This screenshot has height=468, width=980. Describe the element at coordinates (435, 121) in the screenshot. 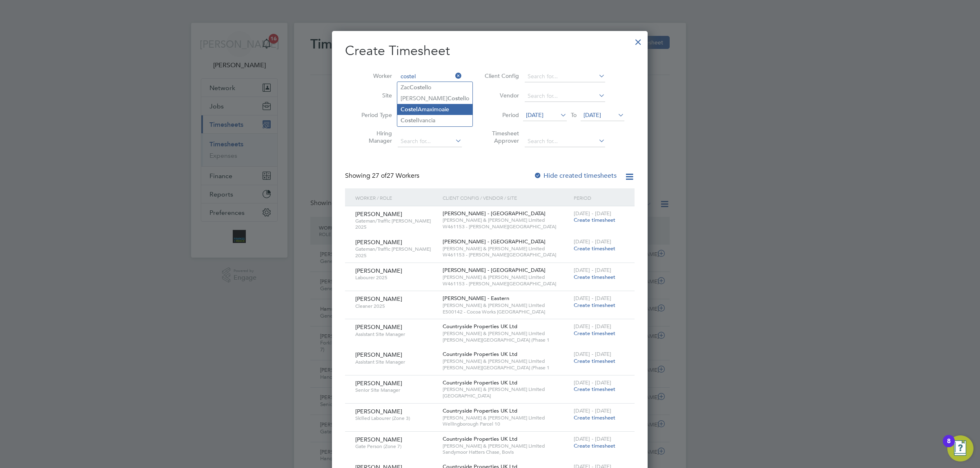

I see `li: Ivancia` at that location.